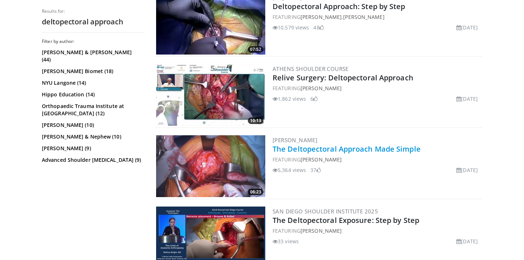 This screenshot has width=524, height=260. Describe the element at coordinates (256, 192) in the screenshot. I see `span: 06:23` at that location.